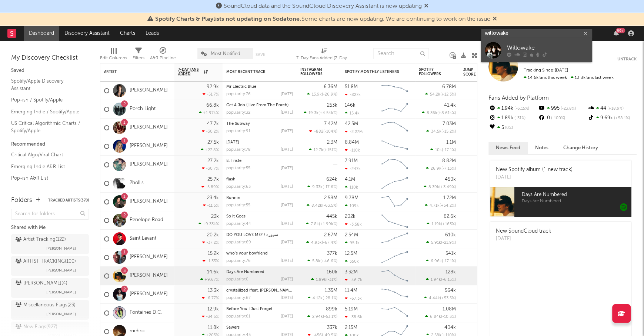 The image size is (644, 336). What do you see at coordinates (238, 113) in the screenshot?
I see `div: popularity: 32` at bounding box center [238, 113].